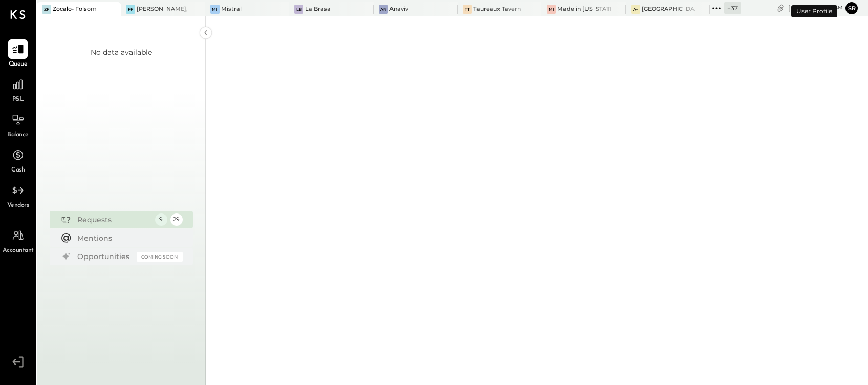 The image size is (868, 385). I want to click on div: Anaviv, so click(399, 9).